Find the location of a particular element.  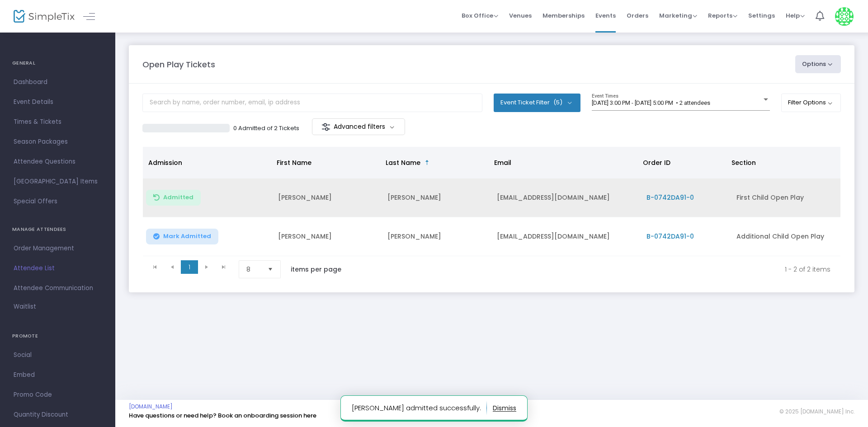

span: Attendee Communication is located at coordinates (58, 289).